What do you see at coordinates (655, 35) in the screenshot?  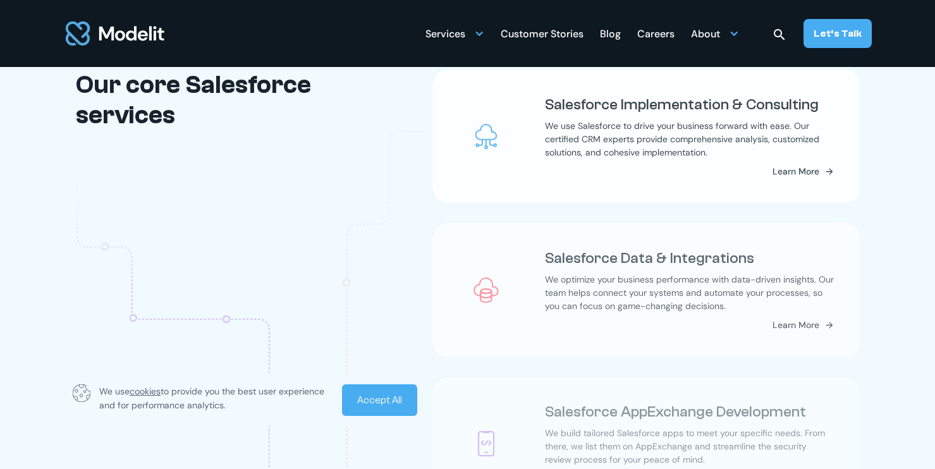 I see `div: Careers` at bounding box center [655, 35].